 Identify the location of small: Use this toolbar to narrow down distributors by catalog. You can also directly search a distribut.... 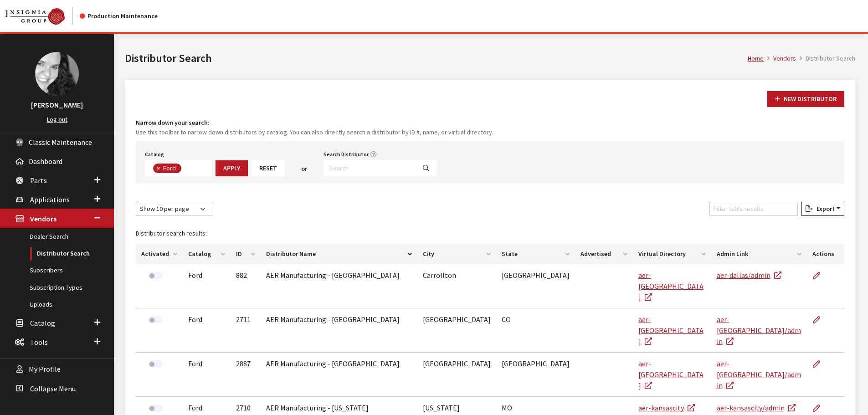
(490, 132).